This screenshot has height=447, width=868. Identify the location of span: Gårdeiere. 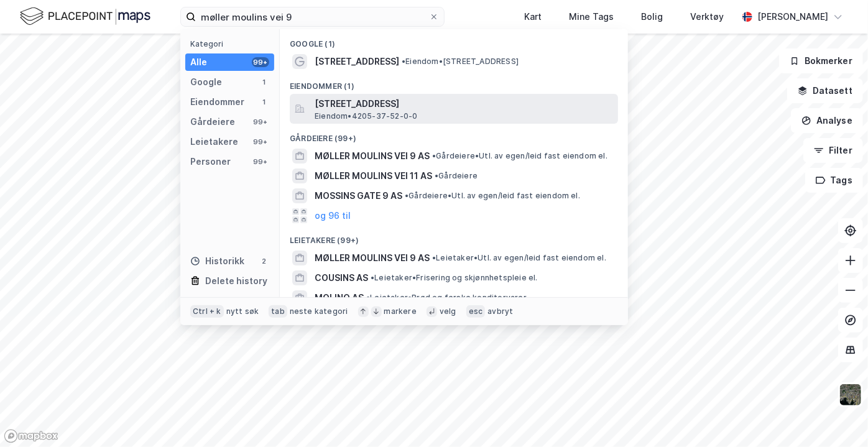
(456, 176).